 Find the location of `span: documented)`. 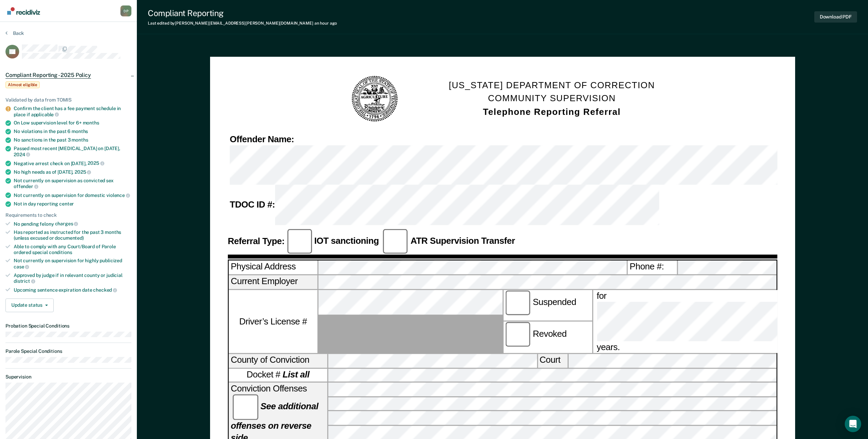

span: documented) is located at coordinates (69, 238).